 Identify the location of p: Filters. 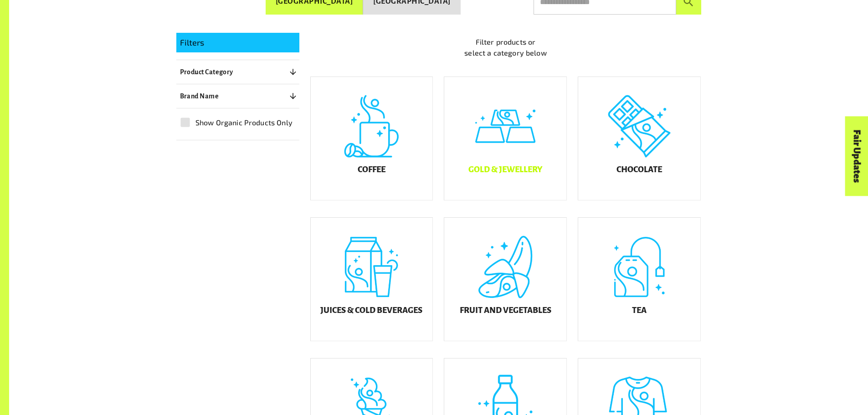
(238, 42).